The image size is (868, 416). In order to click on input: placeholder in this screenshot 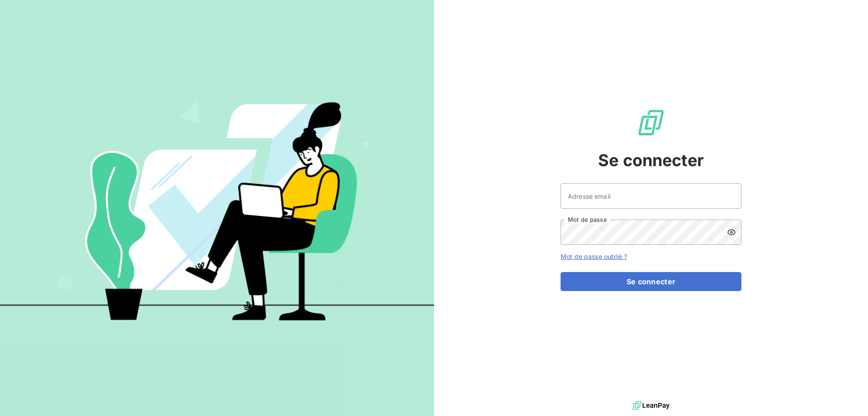, I will do `click(651, 196)`.